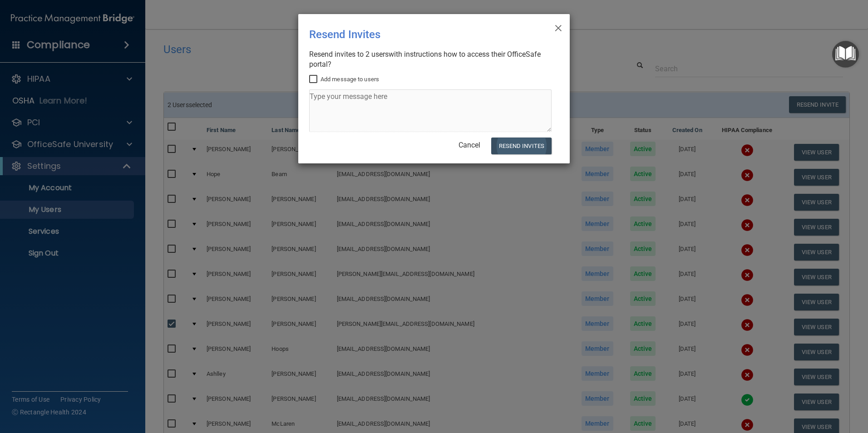 The image size is (868, 433). I want to click on a: Cancel, so click(469, 145).